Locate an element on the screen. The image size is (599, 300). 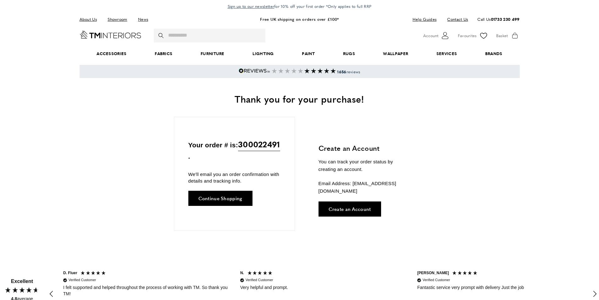
span: Favourites is located at coordinates (467, 36).